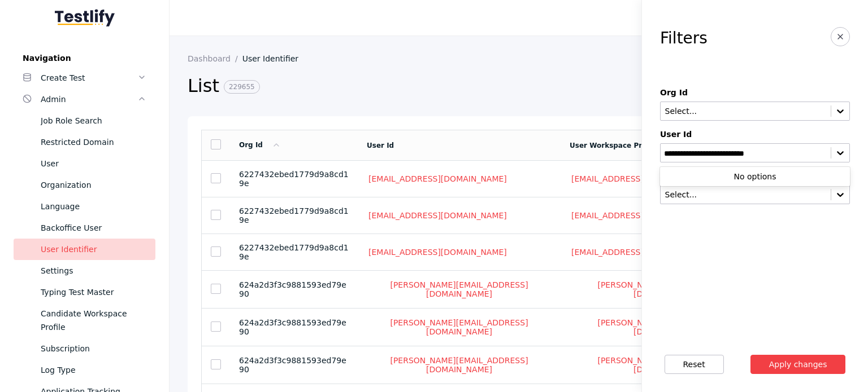 Image resolution: width=868 pixels, height=392 pixels. I want to click on div: Language, so click(93, 207).